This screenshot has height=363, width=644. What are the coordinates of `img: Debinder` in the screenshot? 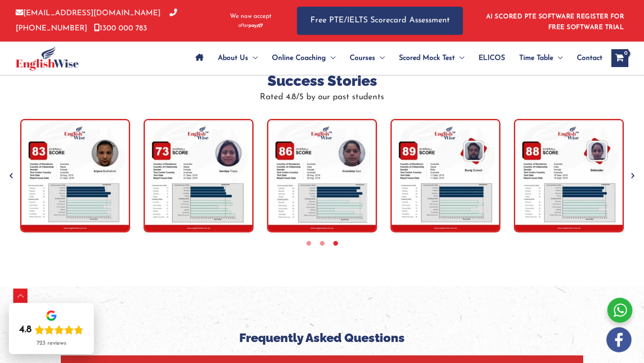 It's located at (569, 175).